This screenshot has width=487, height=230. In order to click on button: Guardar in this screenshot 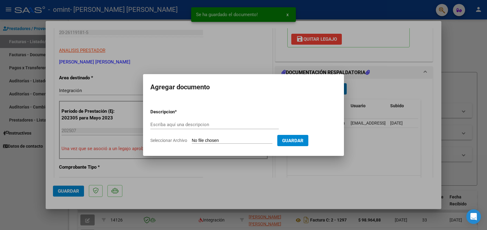, I will do `click(293, 141)`.